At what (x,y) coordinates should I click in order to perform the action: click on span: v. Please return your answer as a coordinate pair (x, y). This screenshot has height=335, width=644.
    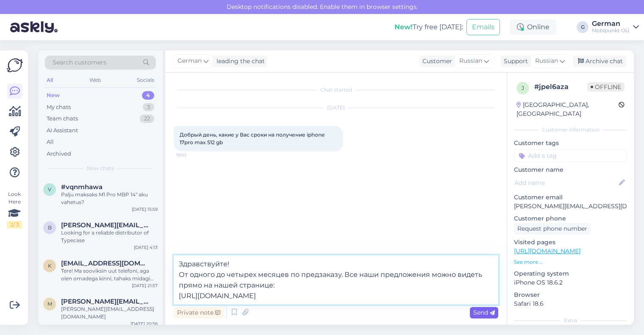
    Looking at the image, I should click on (49, 189).